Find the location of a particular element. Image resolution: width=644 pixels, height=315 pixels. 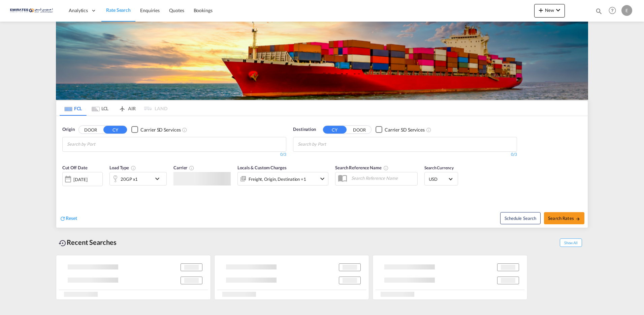

div: Help is located at coordinates (614, 11).